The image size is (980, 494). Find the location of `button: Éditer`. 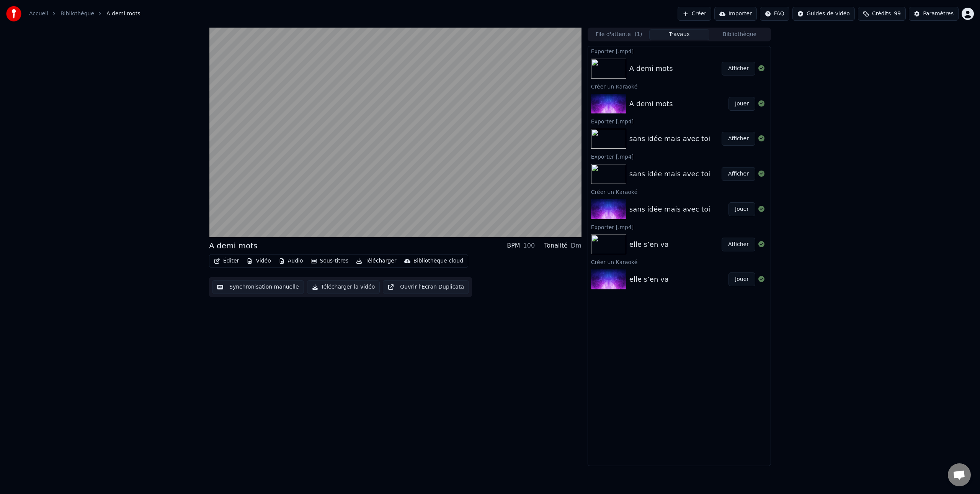

button: Éditer is located at coordinates (227, 260).